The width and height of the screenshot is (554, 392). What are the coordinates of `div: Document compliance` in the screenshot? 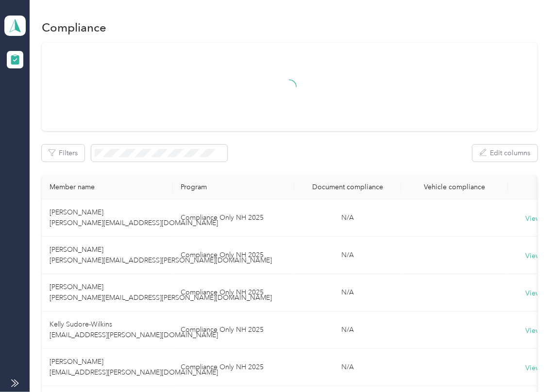 It's located at (348, 187).